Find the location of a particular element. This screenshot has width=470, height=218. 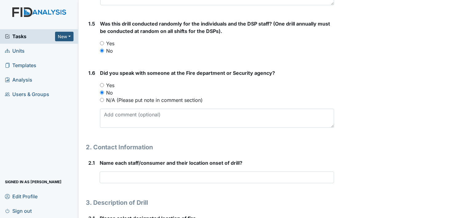

a: Tasks is located at coordinates (30, 36).